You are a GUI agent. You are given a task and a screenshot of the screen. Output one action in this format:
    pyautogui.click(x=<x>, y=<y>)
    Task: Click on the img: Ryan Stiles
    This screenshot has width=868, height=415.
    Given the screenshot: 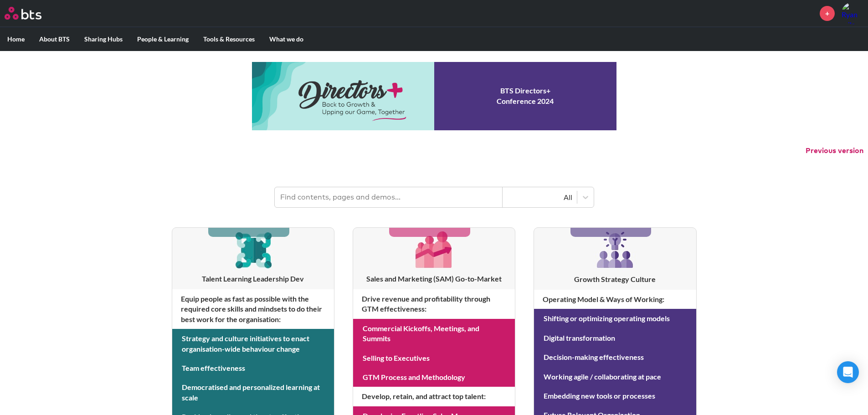 What is the action you would take?
    pyautogui.click(x=853, y=14)
    